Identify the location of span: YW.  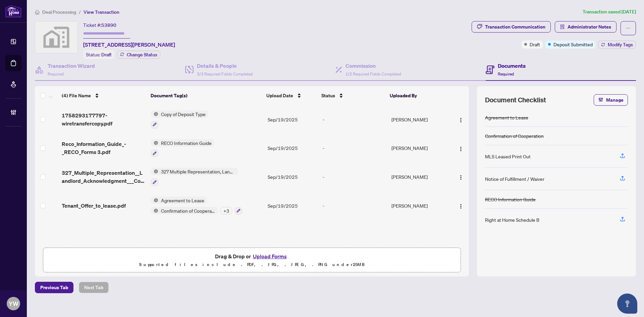
(13, 304).